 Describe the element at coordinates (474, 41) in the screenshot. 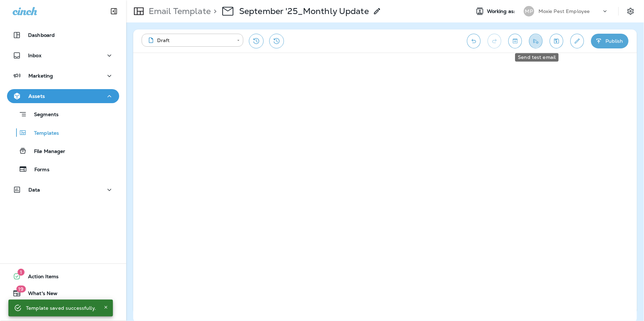

I see `button: Undo` at that location.